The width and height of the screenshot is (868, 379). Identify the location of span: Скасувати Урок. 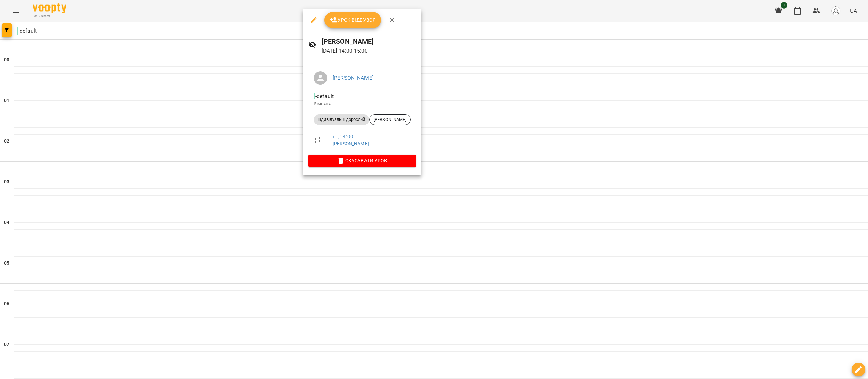
(362, 161).